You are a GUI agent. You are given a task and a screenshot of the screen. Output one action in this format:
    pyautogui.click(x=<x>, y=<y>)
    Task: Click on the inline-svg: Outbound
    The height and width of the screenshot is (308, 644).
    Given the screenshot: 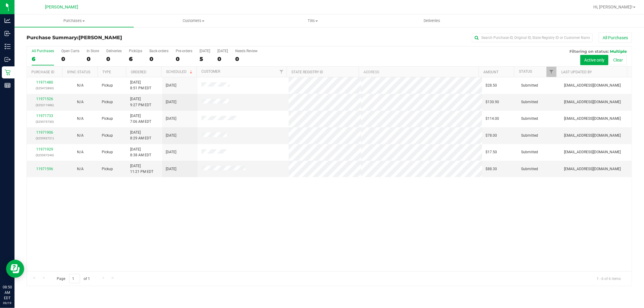 What is the action you would take?
    pyautogui.click(x=8, y=60)
    